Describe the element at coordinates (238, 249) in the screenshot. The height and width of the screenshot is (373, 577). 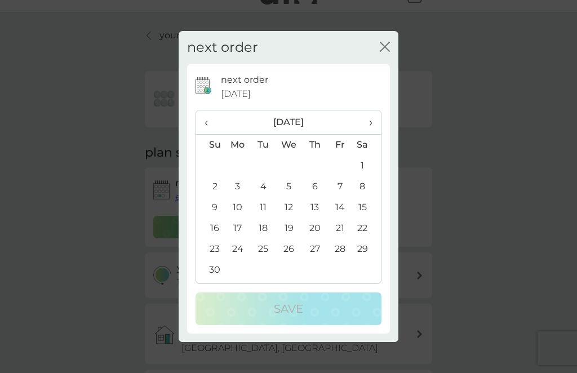
I see `td: 24` at that location.